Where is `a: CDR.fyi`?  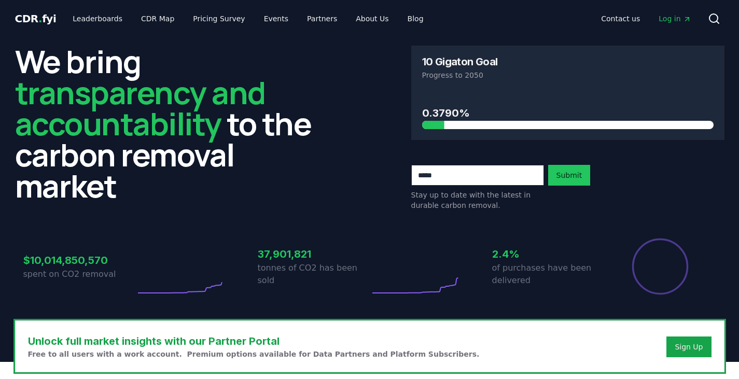 a: CDR.fyi is located at coordinates (36, 19).